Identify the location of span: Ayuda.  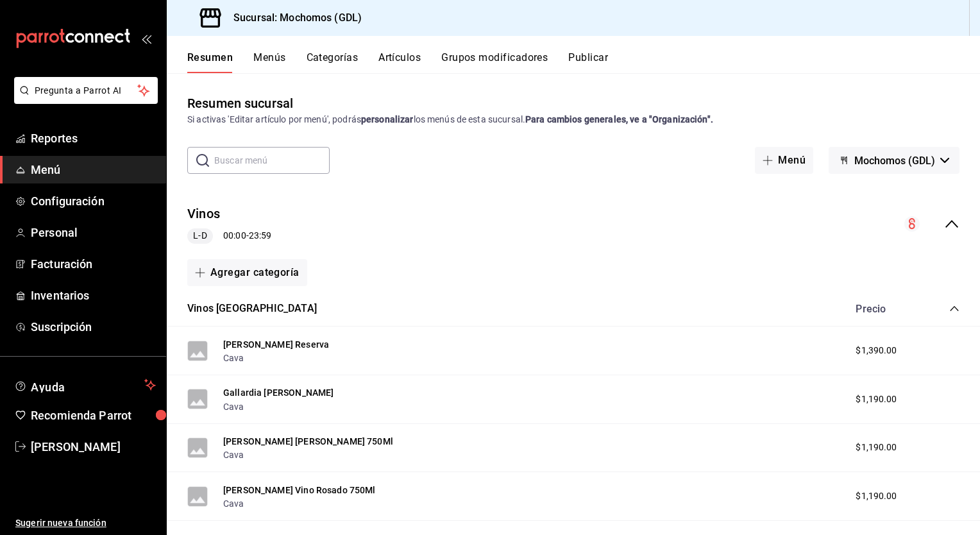
(85, 385).